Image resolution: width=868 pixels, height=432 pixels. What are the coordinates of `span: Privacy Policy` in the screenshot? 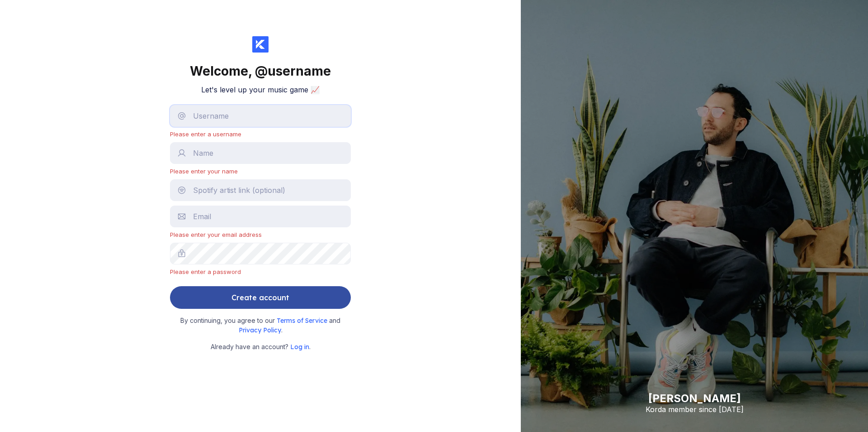 It's located at (260, 330).